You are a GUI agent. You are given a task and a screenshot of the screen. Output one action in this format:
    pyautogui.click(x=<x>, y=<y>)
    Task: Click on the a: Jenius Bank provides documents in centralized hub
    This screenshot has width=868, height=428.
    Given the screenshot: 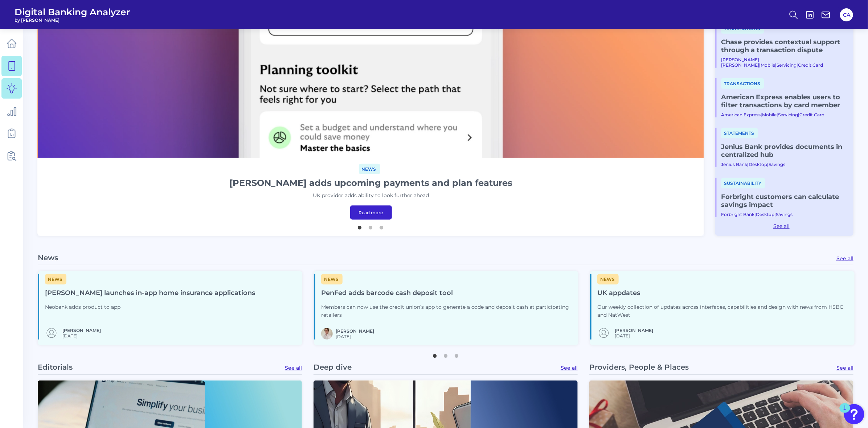 What is the action you would take?
    pyautogui.click(x=784, y=151)
    